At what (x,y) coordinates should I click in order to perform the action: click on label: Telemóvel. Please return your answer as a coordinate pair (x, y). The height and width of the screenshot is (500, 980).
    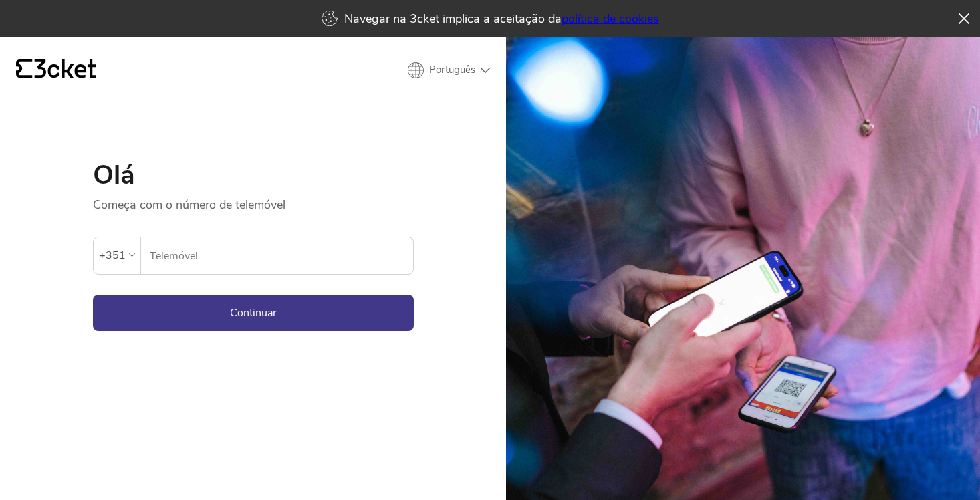
    Looking at the image, I should click on (277, 256).